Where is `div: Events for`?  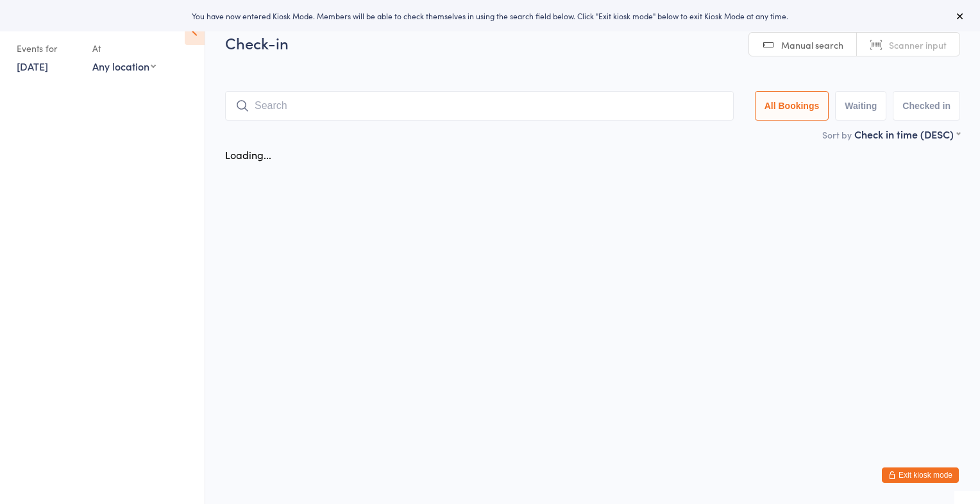 div: Events for is located at coordinates (48, 48).